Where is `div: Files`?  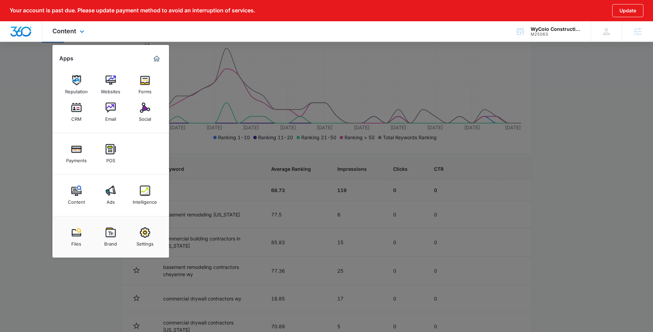 div: Files is located at coordinates (76, 242).